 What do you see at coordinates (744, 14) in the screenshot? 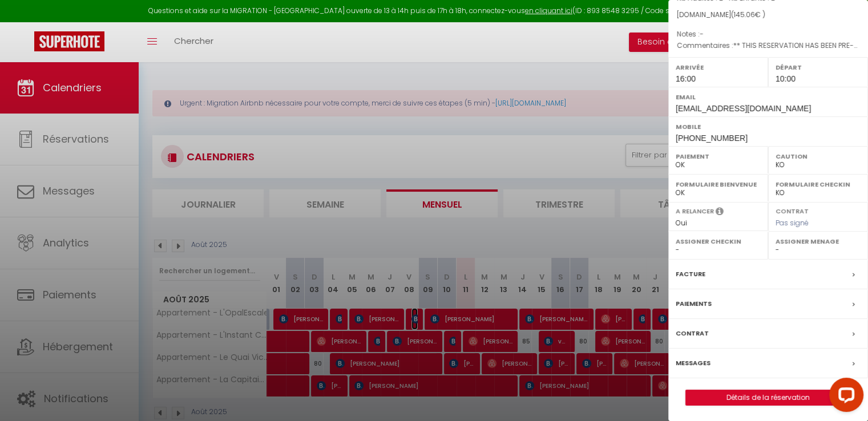
I see `span: 145.06` at bounding box center [744, 14].